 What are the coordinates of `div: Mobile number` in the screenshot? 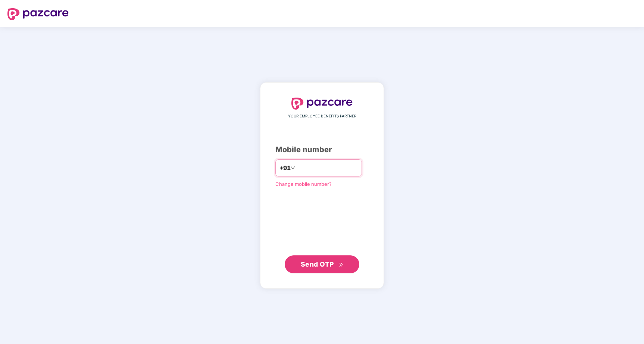 It's located at (322, 149).